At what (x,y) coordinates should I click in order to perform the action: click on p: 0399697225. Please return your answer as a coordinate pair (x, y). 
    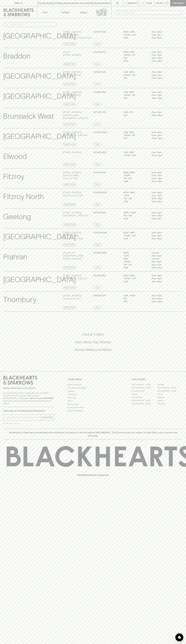
    Looking at the image, I should click on (100, 296).